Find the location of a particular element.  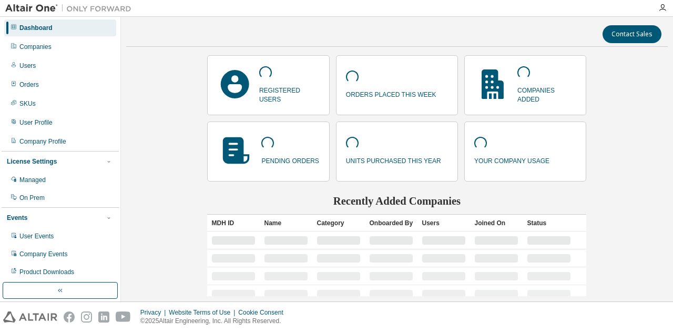

div: Product Downloads is located at coordinates (47, 272).